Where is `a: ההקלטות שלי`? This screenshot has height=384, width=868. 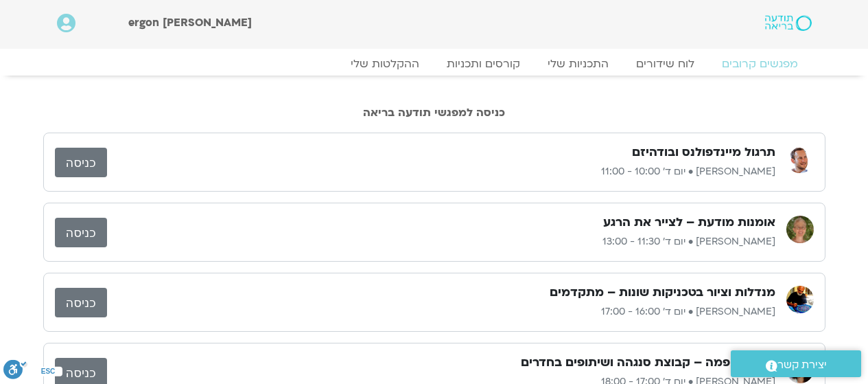
a: ההקלטות שלי is located at coordinates (385, 64).